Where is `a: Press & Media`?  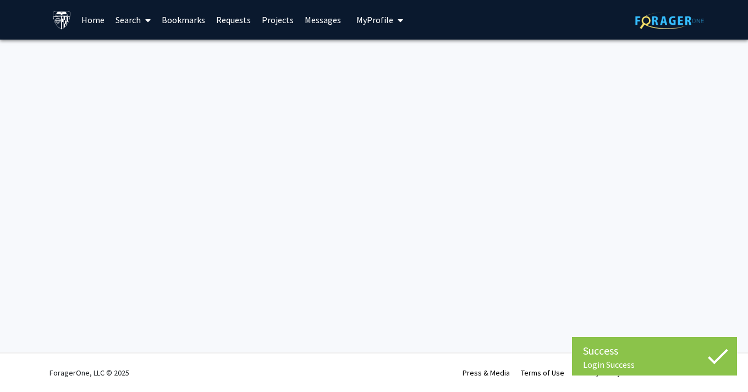
a: Press & Media is located at coordinates (486, 373).